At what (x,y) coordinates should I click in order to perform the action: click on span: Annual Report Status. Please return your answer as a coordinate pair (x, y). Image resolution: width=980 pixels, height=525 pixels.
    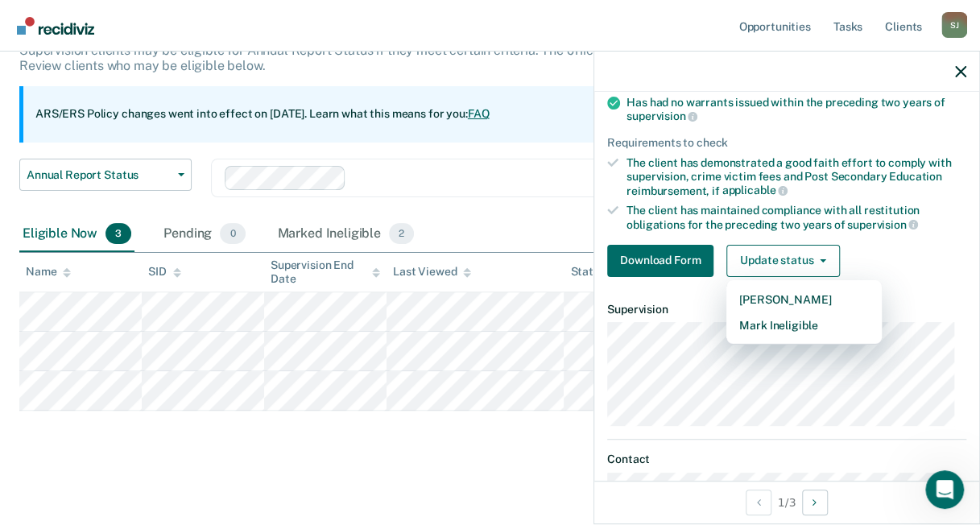
    Looking at the image, I should click on (99, 175).